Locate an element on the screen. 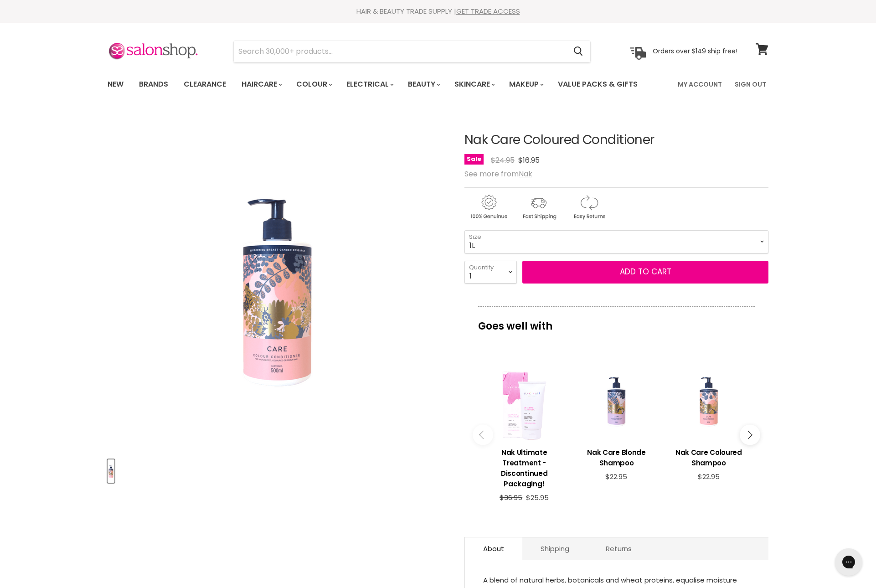 This screenshot has width=876, height=588. a: Clearance is located at coordinates (205, 84).